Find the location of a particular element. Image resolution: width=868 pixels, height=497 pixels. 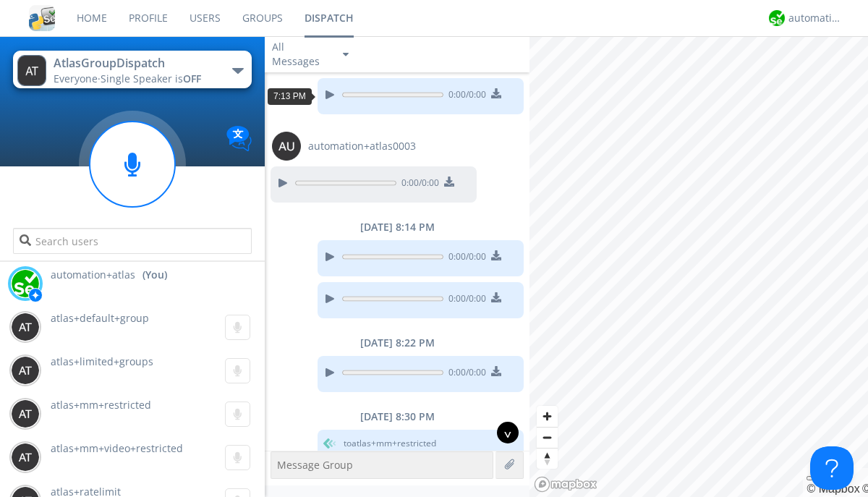

span: Single Speaker is is located at coordinates (151, 78).